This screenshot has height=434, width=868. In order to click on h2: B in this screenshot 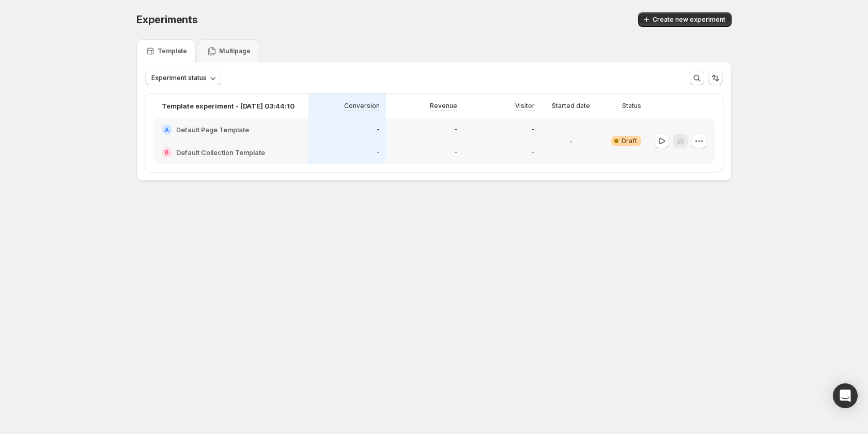, I will do `click(167, 152)`.